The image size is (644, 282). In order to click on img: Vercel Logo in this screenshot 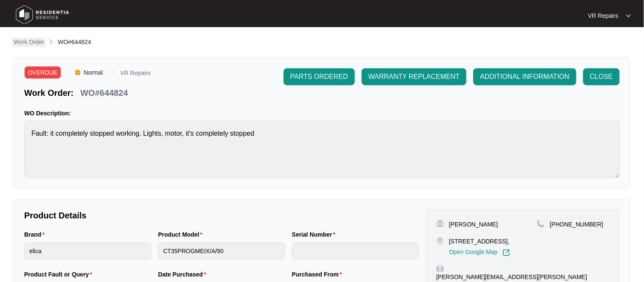, I will do `click(78, 73)`.